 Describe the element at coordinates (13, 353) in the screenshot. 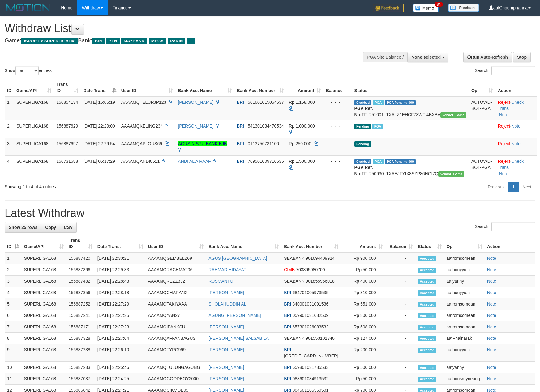

I see `td: 9` at that location.